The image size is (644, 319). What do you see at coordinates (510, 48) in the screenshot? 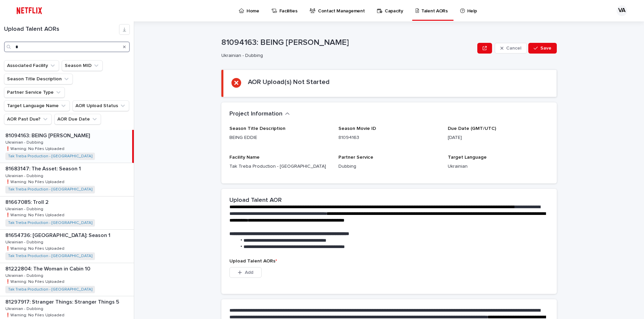
I see `button: Cancel` at bounding box center [510, 48].